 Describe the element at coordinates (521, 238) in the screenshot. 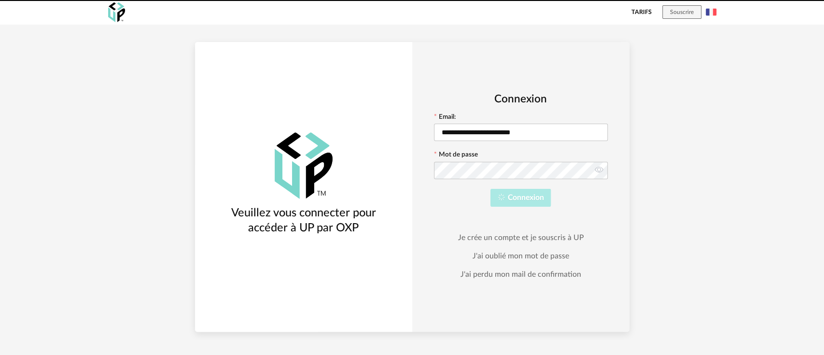

I see `a: Je crée un compte et je souscris à UP` at that location.